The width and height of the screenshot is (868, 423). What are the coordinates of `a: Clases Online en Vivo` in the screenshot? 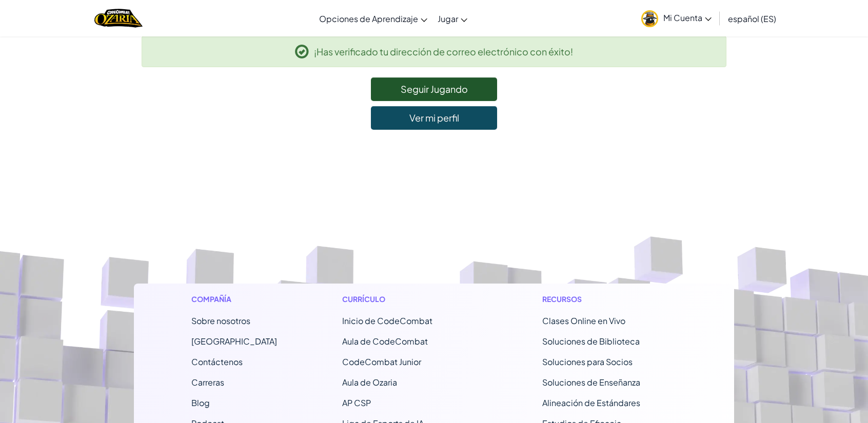 It's located at (584, 321).